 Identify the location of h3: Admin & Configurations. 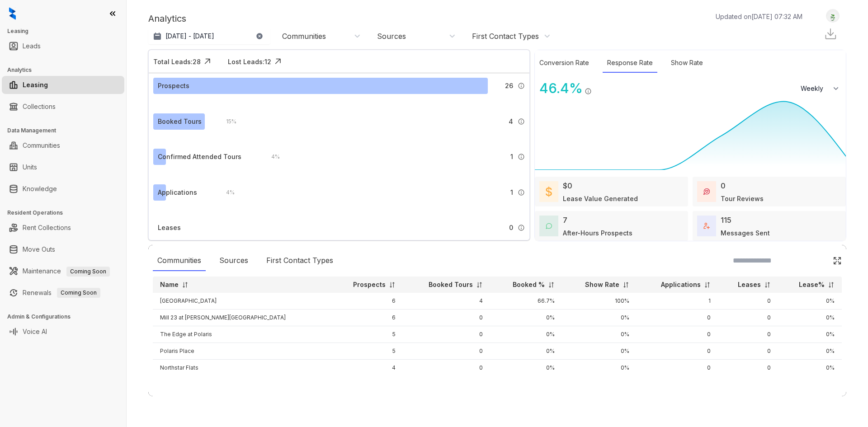
(67, 317).